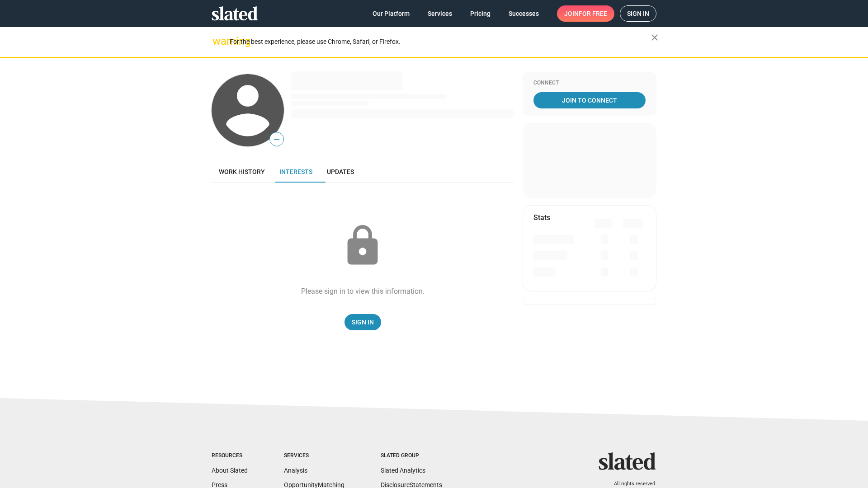  What do you see at coordinates (590, 83) in the screenshot?
I see `div: Connect` at bounding box center [590, 83].